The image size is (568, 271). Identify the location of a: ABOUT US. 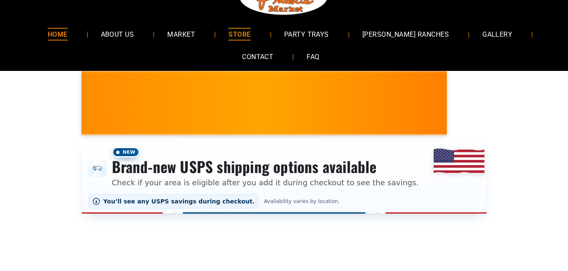
(117, 34).